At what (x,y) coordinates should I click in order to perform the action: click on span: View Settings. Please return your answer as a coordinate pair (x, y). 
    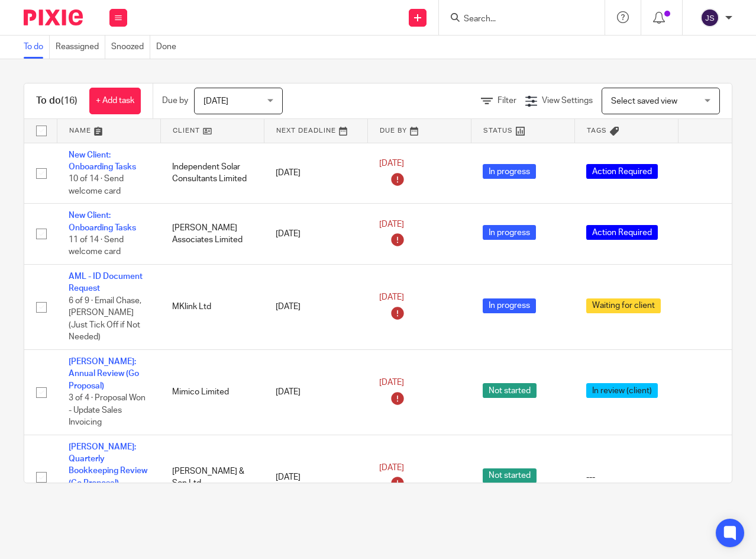
    Looking at the image, I should click on (567, 100).